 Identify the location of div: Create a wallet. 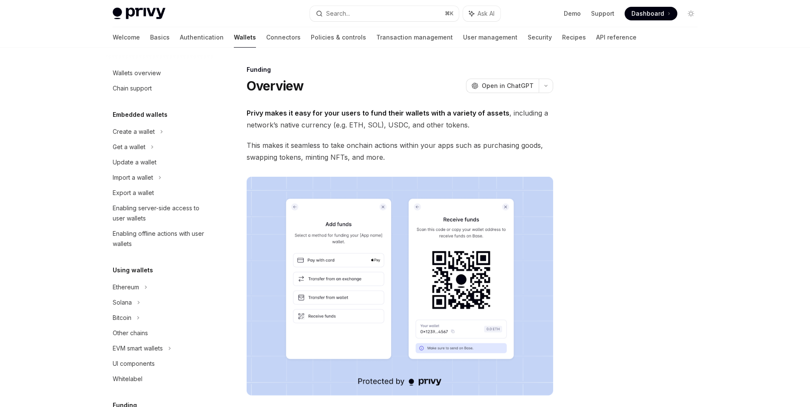
(134, 132).